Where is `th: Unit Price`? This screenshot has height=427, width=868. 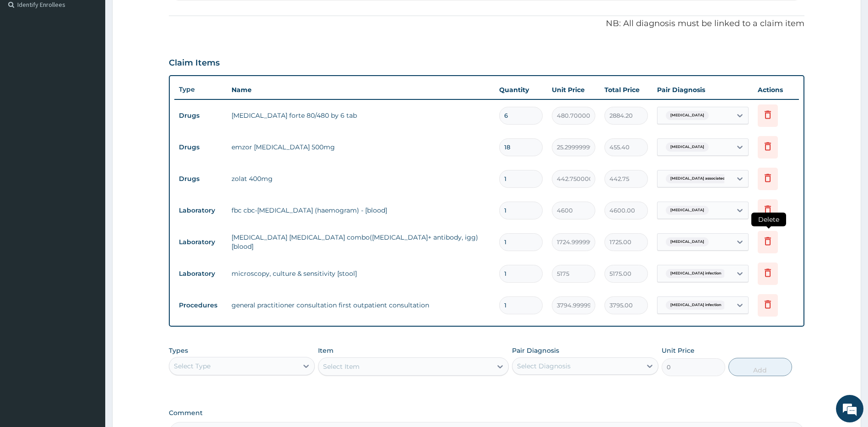
th: Unit Price is located at coordinates (573, 90).